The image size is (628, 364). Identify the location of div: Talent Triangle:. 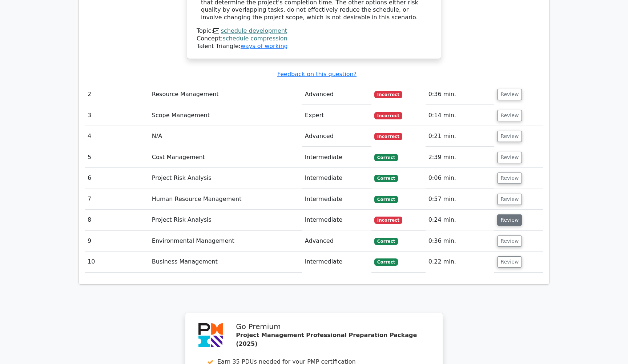
(314, 38).